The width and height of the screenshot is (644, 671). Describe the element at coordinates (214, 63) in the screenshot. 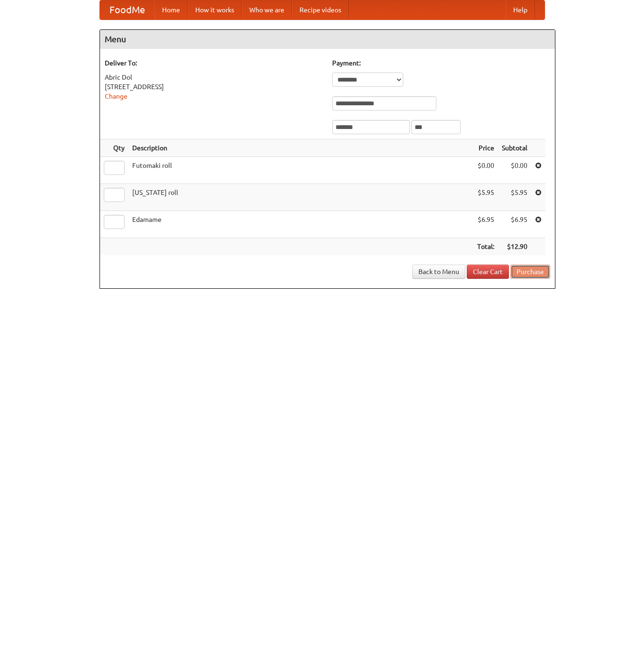

I see `h5: Deliver To:` at that location.